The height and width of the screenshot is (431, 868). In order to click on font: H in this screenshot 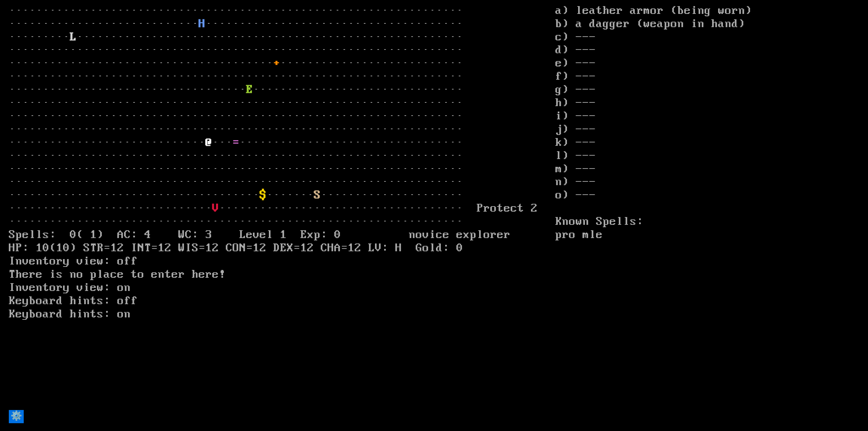, I will do `click(202, 24)`.